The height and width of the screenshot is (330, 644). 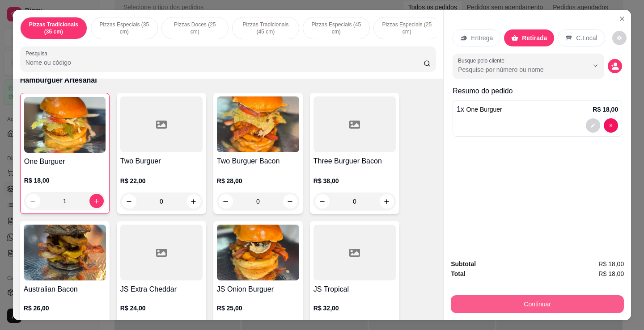 I want to click on p: Pizzas Especiais (25 cm), so click(x=407, y=28).